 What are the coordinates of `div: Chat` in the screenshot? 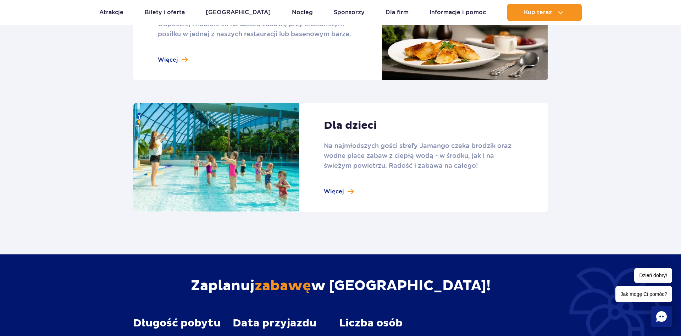 It's located at (661, 316).